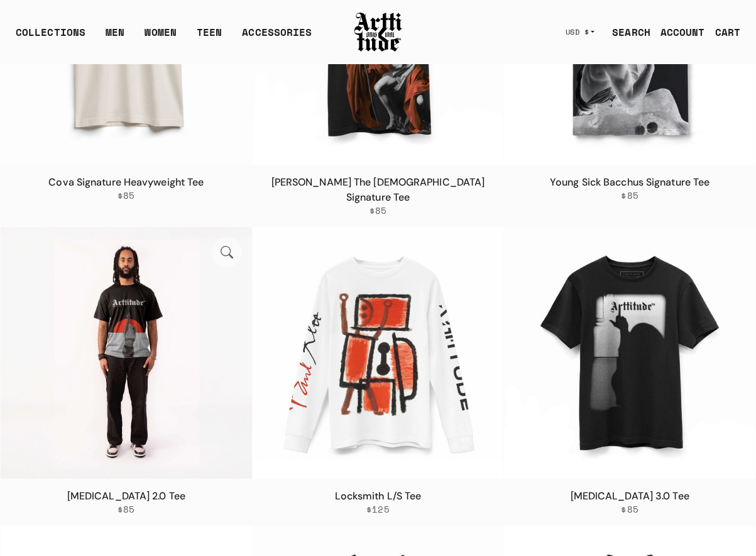 The height and width of the screenshot is (556, 756). What do you see at coordinates (115, 37) in the screenshot?
I see `a: MEN` at bounding box center [115, 37].